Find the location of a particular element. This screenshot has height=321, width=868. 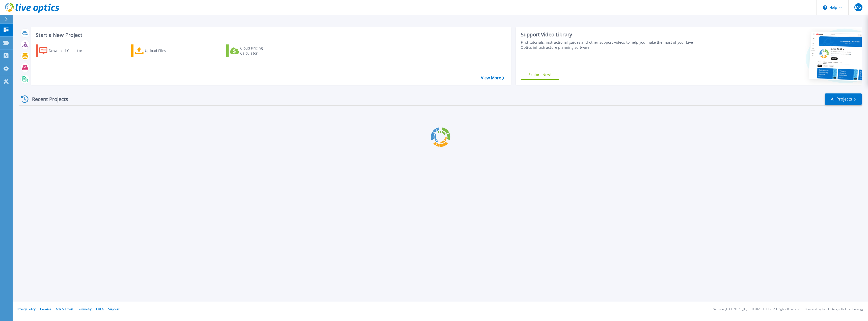

a: All Projects is located at coordinates (844, 99).